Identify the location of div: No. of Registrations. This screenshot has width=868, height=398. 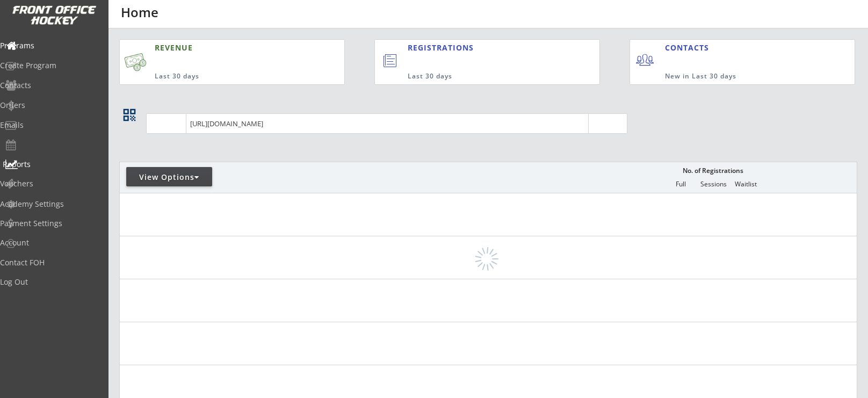
(713, 171).